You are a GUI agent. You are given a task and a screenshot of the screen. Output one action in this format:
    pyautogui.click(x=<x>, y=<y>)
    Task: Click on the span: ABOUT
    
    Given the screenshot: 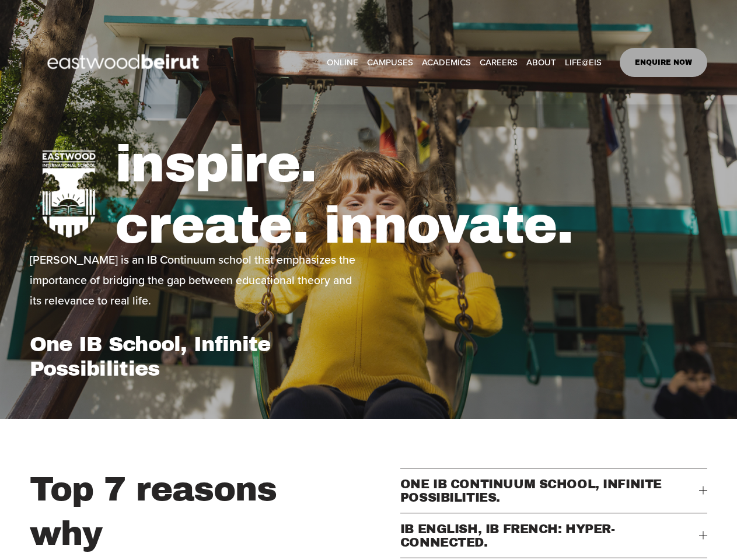 What is the action you would take?
    pyautogui.click(x=541, y=62)
    